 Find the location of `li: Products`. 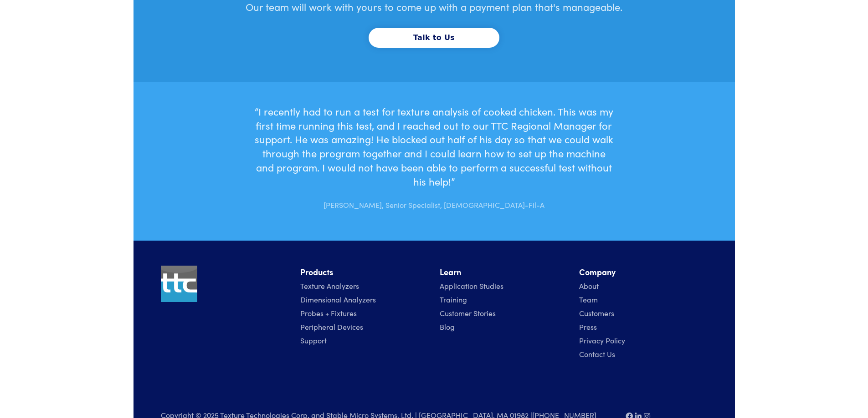

li: Products is located at coordinates (364, 272).